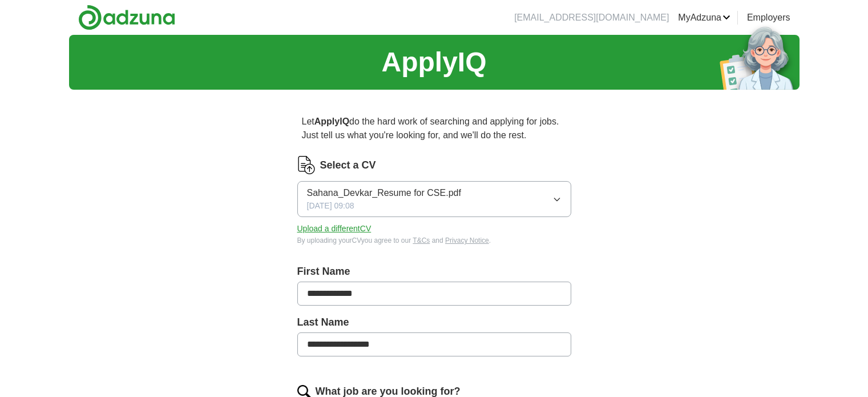  Describe the element at coordinates (421, 240) in the screenshot. I see `a: T&Cs` at that location.